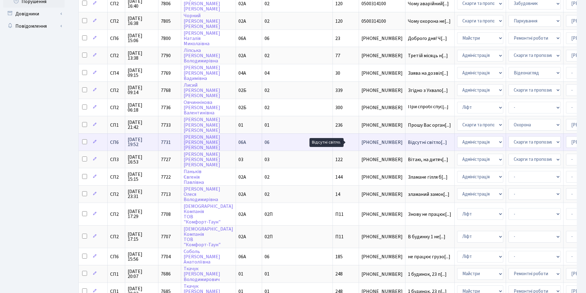 The width and height of the screenshot is (586, 293). Describe the element at coordinates (326, 142) in the screenshot. I see `div: Відсутні світло.` at that location.